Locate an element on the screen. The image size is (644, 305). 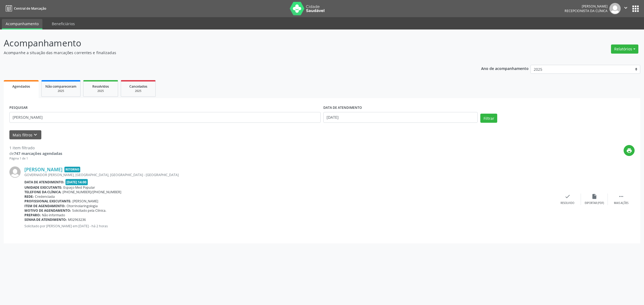
b: Preparo: is located at coordinates (33, 215).